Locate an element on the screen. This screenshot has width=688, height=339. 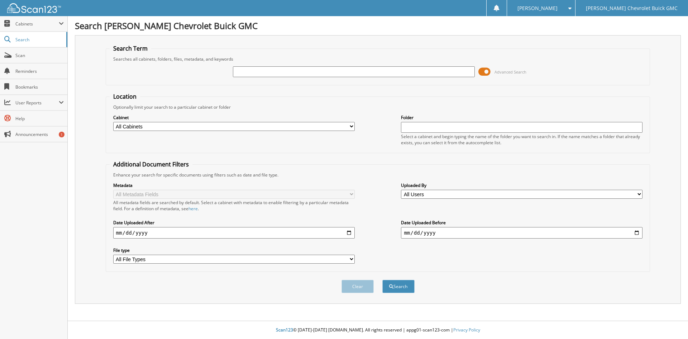
div: Select a cabinet and begin typing the name of the folder you want to search in. If the name match... is located at coordinates (522, 139).